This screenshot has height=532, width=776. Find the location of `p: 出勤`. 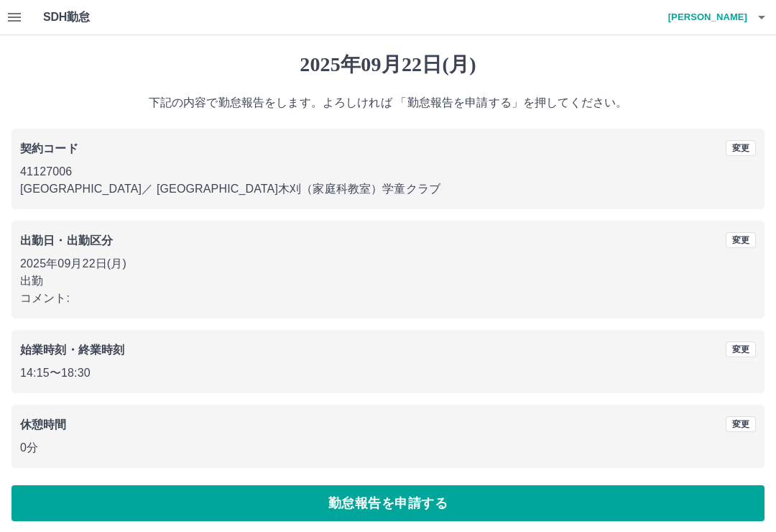

p: 出勤 is located at coordinates (388, 281).